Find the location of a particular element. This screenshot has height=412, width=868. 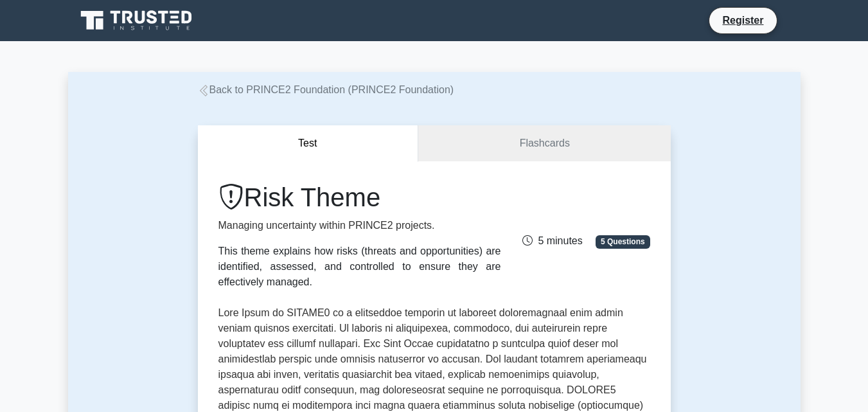

button: Test is located at coordinates (308, 143).